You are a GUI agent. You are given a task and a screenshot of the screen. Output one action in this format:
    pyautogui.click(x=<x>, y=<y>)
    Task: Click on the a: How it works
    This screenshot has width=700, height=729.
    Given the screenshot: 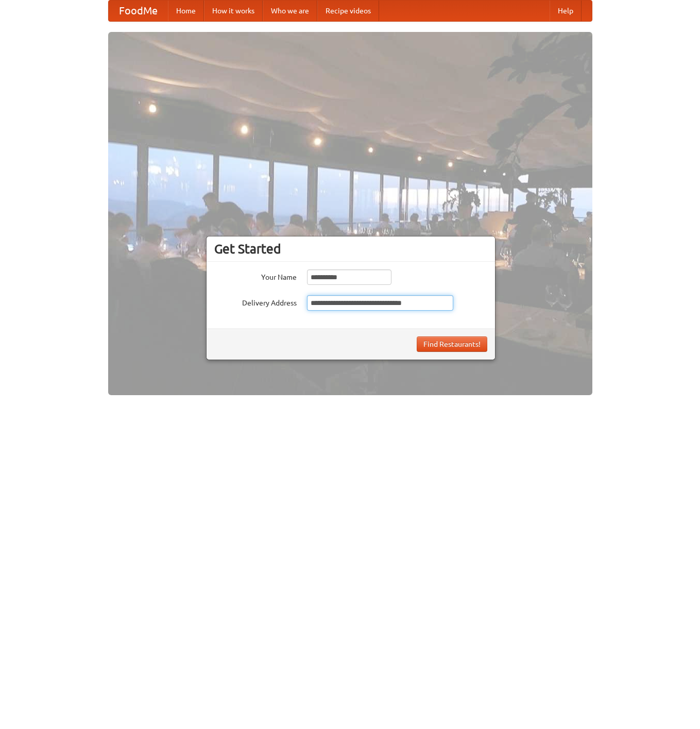 What is the action you would take?
    pyautogui.click(x=234, y=11)
    